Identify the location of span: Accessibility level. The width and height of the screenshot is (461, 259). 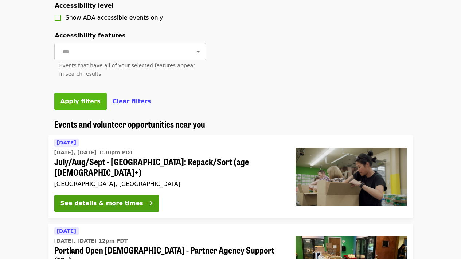
(84, 5).